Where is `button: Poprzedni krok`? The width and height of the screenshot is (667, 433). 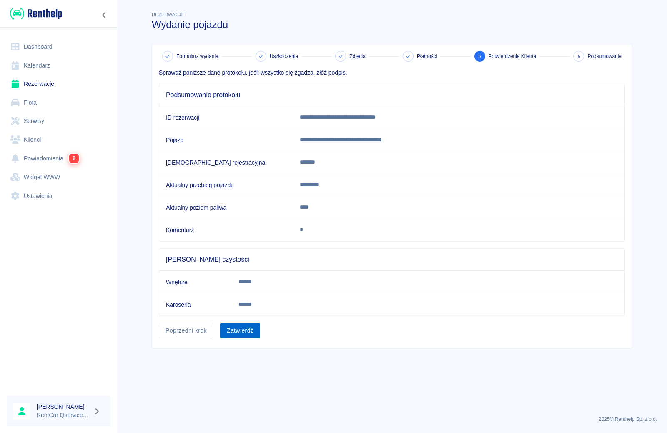
button: Poprzedni krok is located at coordinates (186, 331).